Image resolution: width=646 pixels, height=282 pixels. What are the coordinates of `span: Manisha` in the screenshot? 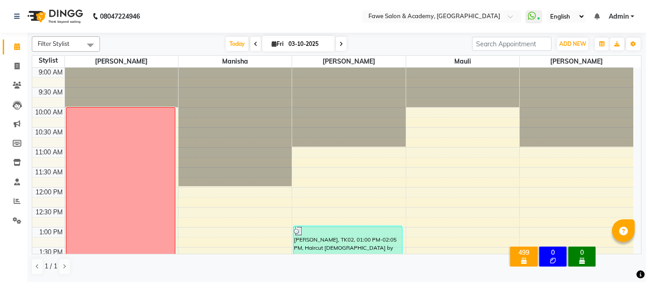 It's located at (235, 61).